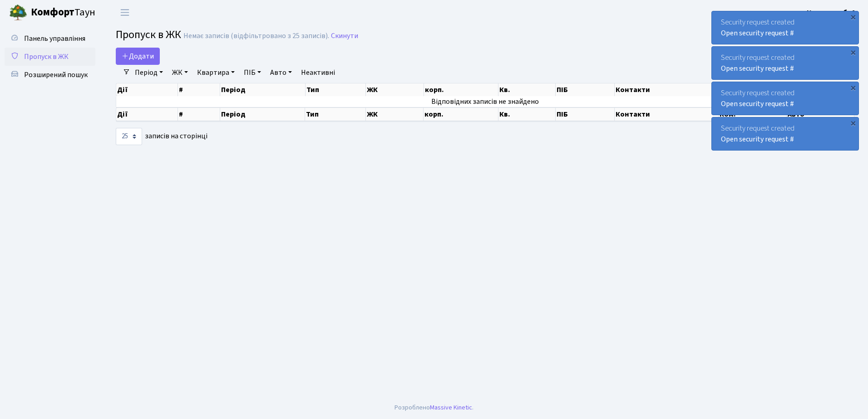 Image resolution: width=868 pixels, height=419 pixels. What do you see at coordinates (252, 73) in the screenshot?
I see `a: ПІБ` at bounding box center [252, 73].